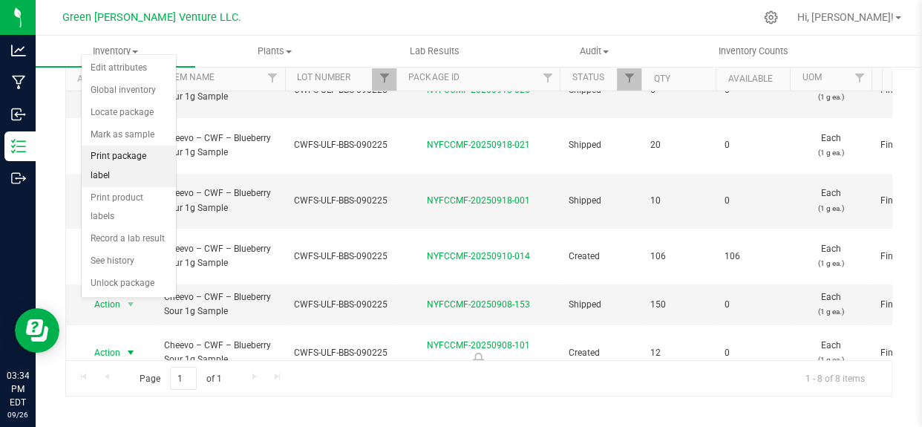 The width and height of the screenshot is (922, 427). I want to click on a: Lab Results, so click(434, 51).